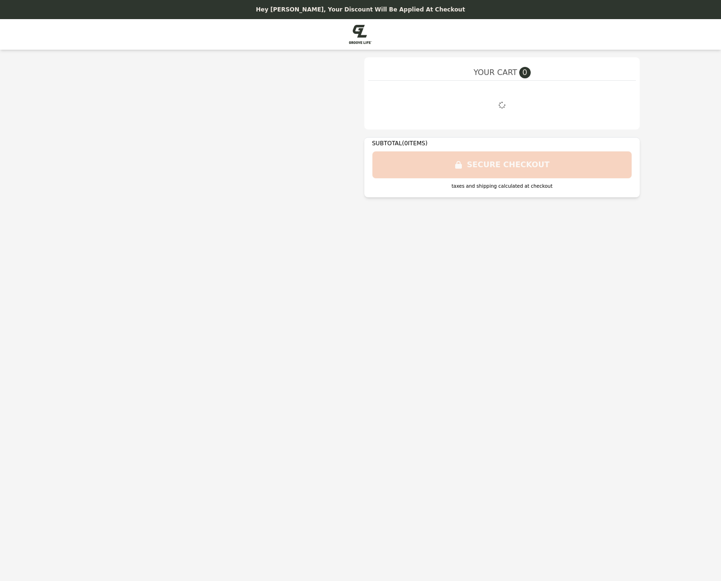  I want to click on img: Brand Logo, so click(360, 34).